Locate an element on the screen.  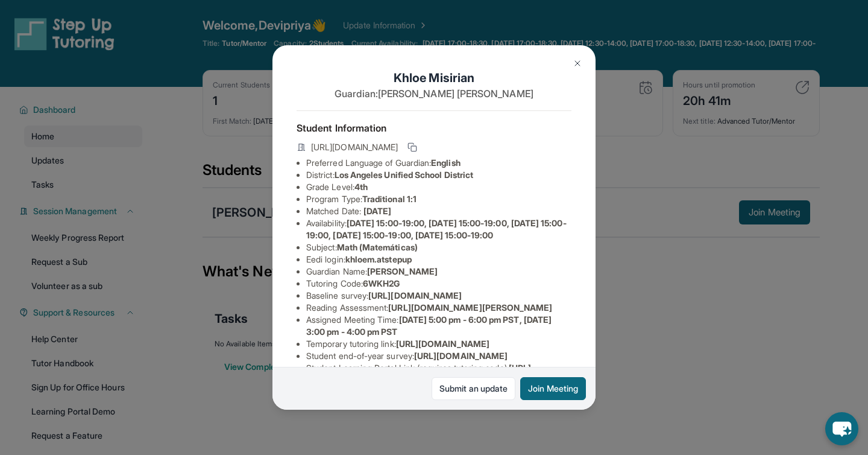
li: Preferred Language of Guardian: is located at coordinates (439, 163).